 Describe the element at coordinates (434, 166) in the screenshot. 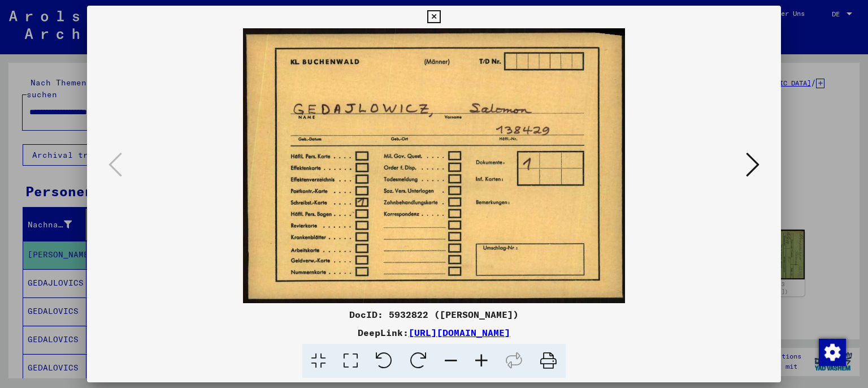

I see `img: 001.jpg` at that location.